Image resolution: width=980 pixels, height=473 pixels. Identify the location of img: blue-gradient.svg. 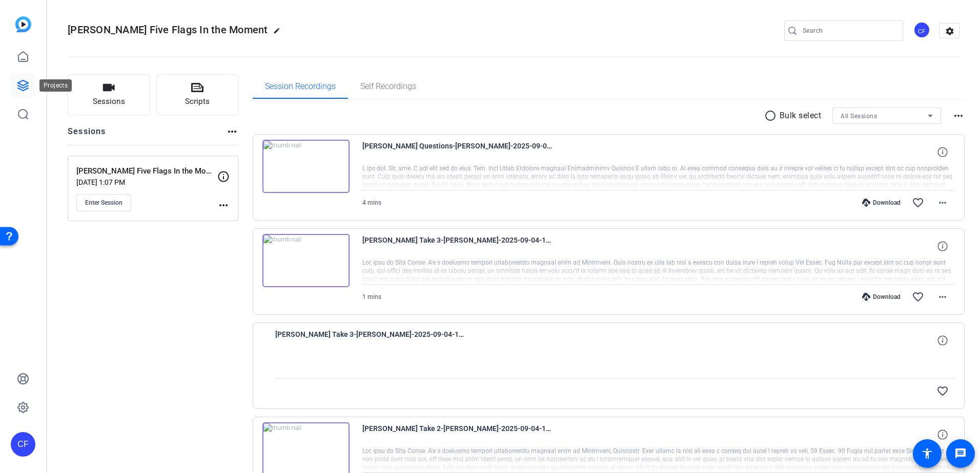
(23, 24).